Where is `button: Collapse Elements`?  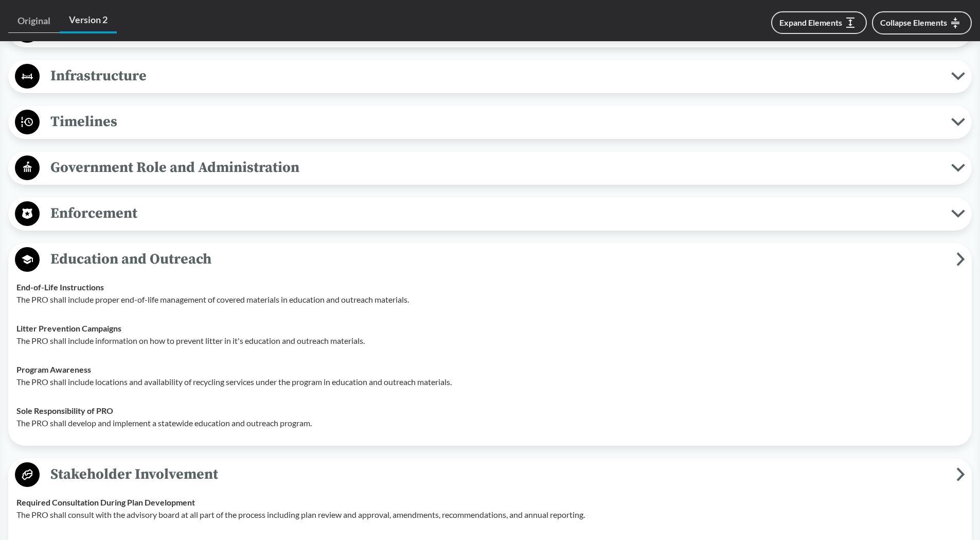 button: Collapse Elements is located at coordinates (922, 23).